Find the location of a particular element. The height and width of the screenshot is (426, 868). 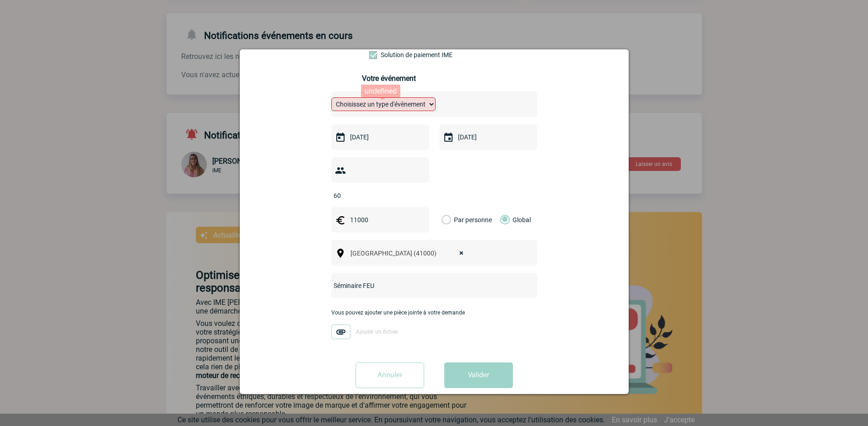

div: undefined is located at coordinates (381, 91).